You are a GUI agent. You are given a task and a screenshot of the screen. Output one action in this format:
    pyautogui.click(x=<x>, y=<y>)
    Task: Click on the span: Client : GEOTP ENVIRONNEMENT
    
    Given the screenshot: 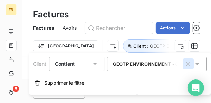 What is the action you would take?
    pyautogui.click(x=170, y=46)
    